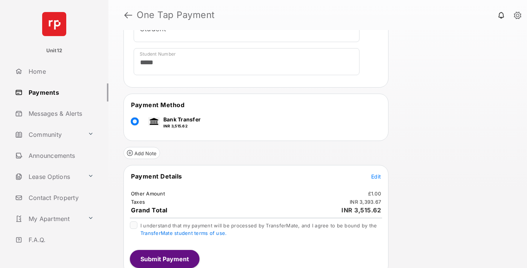 This screenshot has height=268, width=527. I want to click on img: svg+xml;base64,PHN2ZyB4bWxucz0iaHR0cDovL3d3dy53My5vcmcvMjAwMC9zdmciIHdpZHRoPSI2NCIgaGVpZ2h0PSI2NC..., so click(54, 24).